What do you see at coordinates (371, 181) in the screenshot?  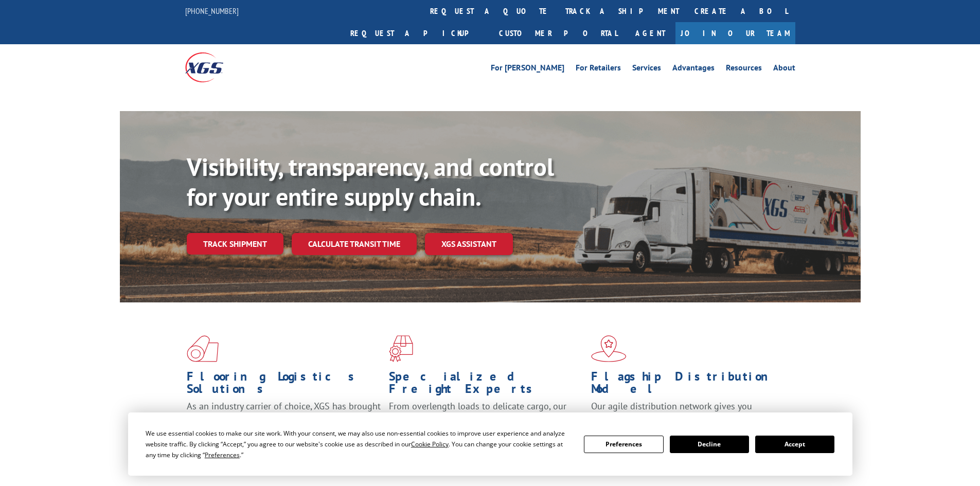 I see `b: Visibility, transparency, and control for your entire supply chain.` at bounding box center [371, 181].